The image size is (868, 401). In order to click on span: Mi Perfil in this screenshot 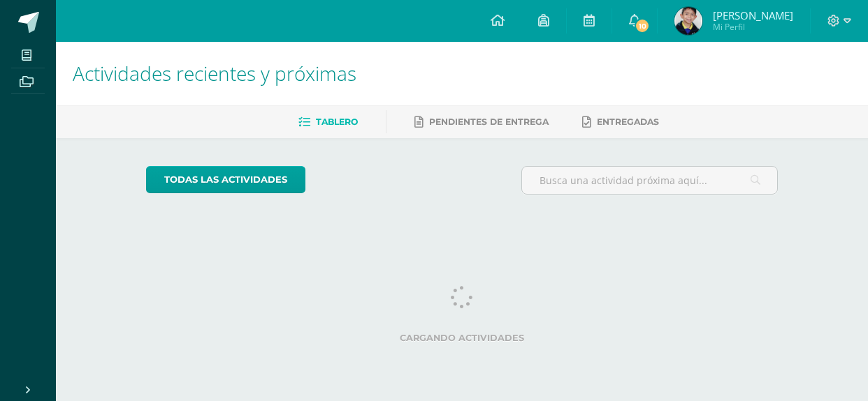, I will do `click(752, 26)`.